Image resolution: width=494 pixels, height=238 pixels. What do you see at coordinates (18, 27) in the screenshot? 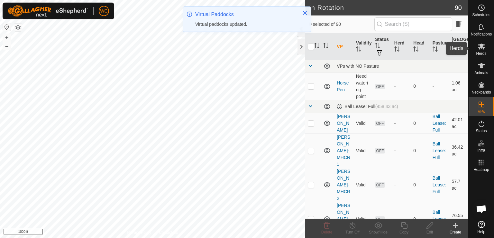
I see `button: Map Layers` at bounding box center [18, 27].